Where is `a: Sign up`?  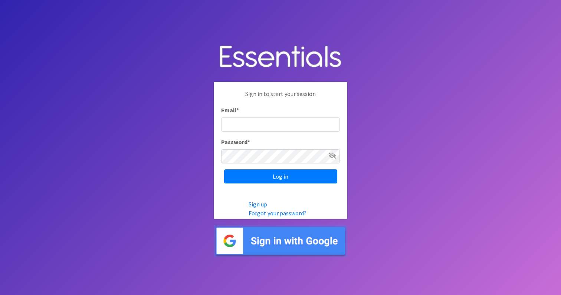
a: Sign up is located at coordinates (258, 205).